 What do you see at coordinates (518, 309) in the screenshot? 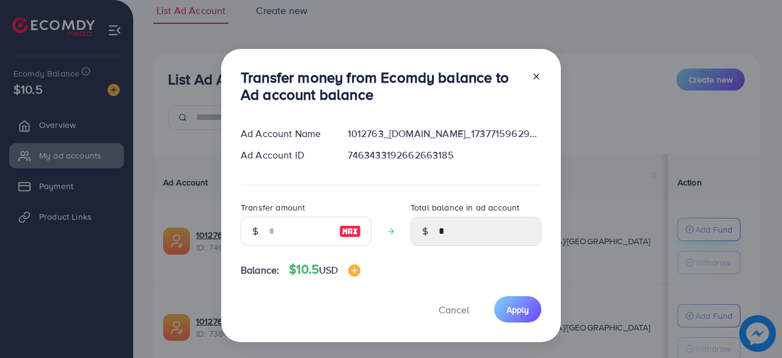
I see `button: Apply` at bounding box center [518, 309].